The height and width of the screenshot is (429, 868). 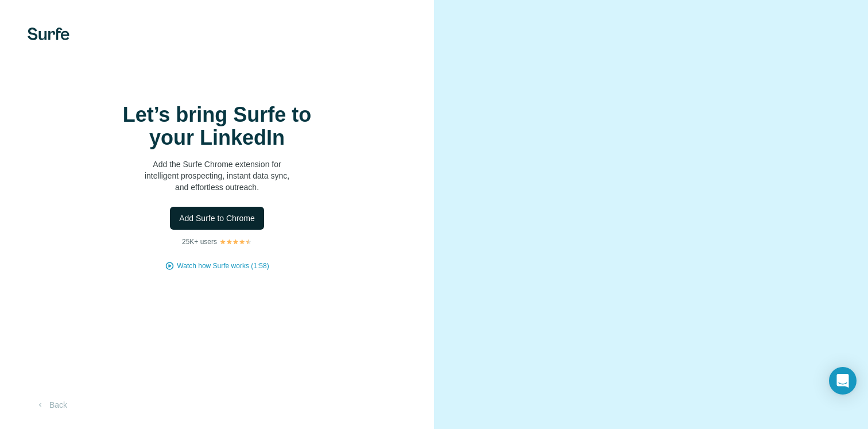 What do you see at coordinates (48, 34) in the screenshot?
I see `img: Surfe's logo` at bounding box center [48, 34].